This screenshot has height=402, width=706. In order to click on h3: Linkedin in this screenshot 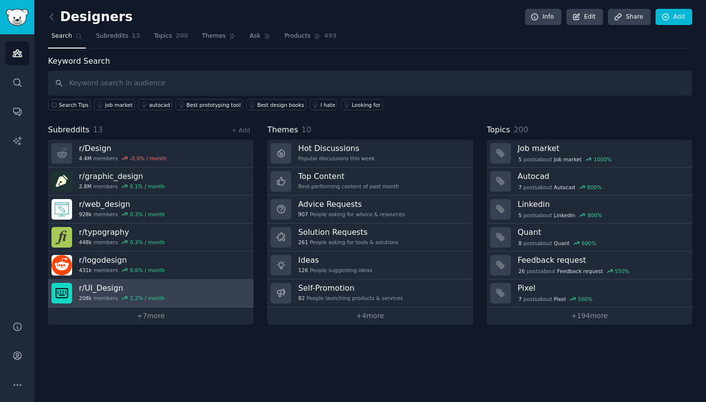, I will do `click(601, 204)`.